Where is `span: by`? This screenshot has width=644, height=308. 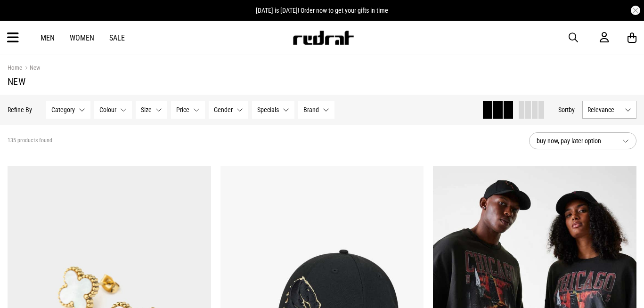
span: by is located at coordinates (571, 109).